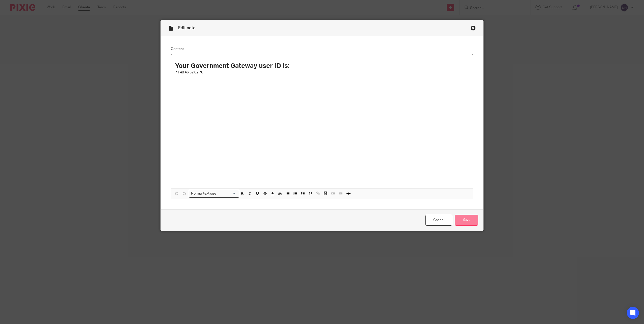 Image resolution: width=644 pixels, height=324 pixels. Describe the element at coordinates (473, 28) in the screenshot. I see `div: Close this dialog window` at that location.